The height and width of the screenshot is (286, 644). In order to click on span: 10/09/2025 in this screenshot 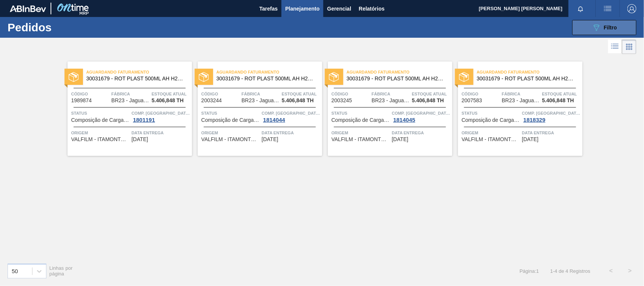, I will do `click(270, 139)`.